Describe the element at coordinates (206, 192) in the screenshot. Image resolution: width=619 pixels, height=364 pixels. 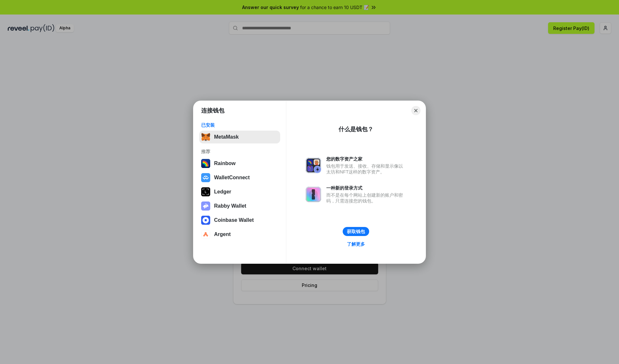
I see `img: svg+xml,%3Csvg%20xmlns%3D%22http%3A%2F%2Fwww.w3.org%2F2000%2Fsvg%22%20width%3D%2228%22%20height%3...` at that location.